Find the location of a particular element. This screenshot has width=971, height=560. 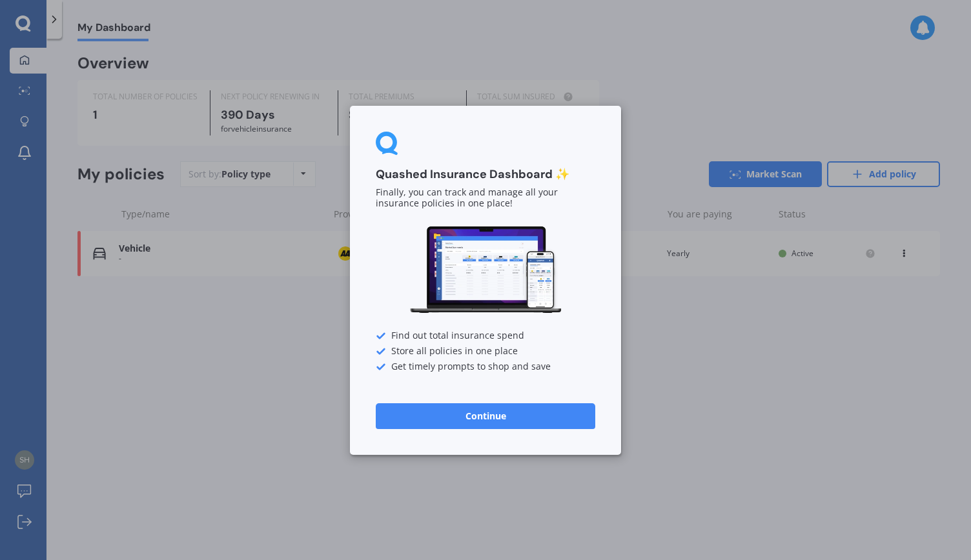

div: Get timely prompts to shop and save is located at coordinates (485, 367).